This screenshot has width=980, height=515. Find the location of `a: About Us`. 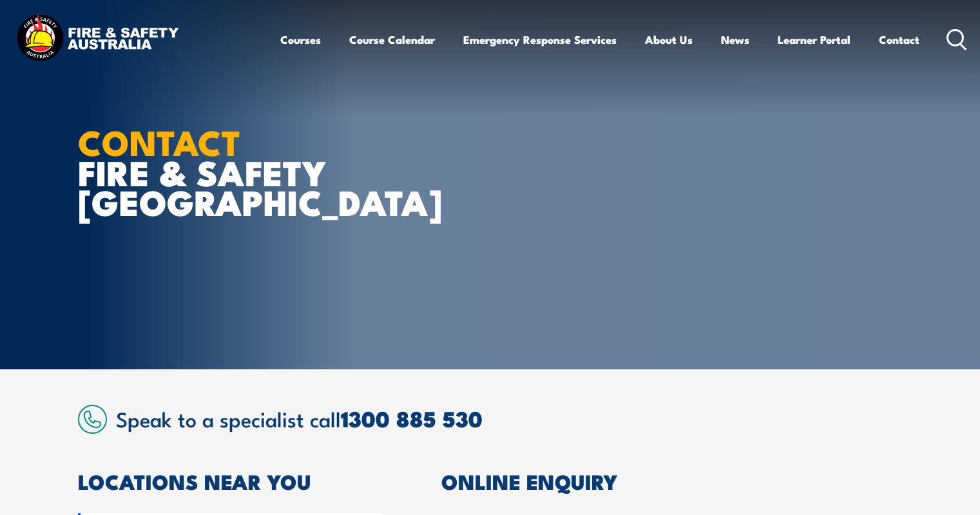

a: About Us is located at coordinates (669, 40).